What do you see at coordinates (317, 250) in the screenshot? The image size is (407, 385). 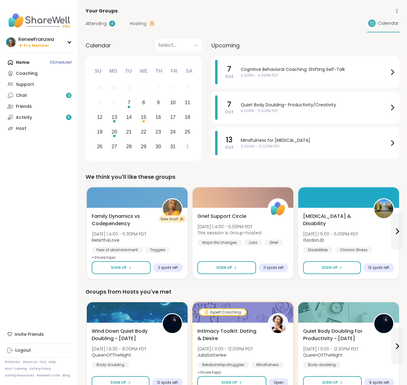 I see `div: Disabilities` at bounding box center [317, 250].